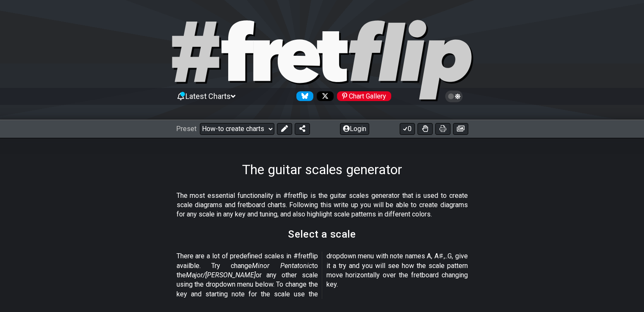 The width and height of the screenshot is (644, 312). I want to click on span: Preset, so click(186, 129).